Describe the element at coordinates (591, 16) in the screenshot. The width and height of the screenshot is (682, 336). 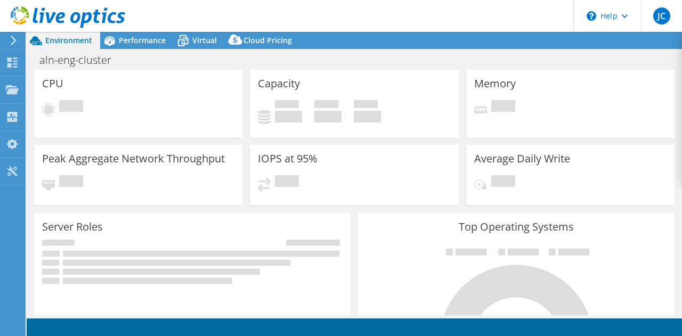
I see `svg: \n` at that location.